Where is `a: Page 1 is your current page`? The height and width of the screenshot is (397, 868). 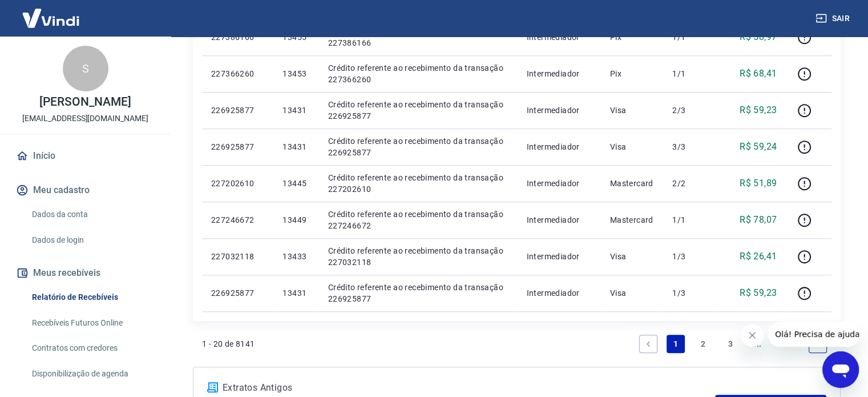 a: Page 1 is your current page is located at coordinates (676, 344).